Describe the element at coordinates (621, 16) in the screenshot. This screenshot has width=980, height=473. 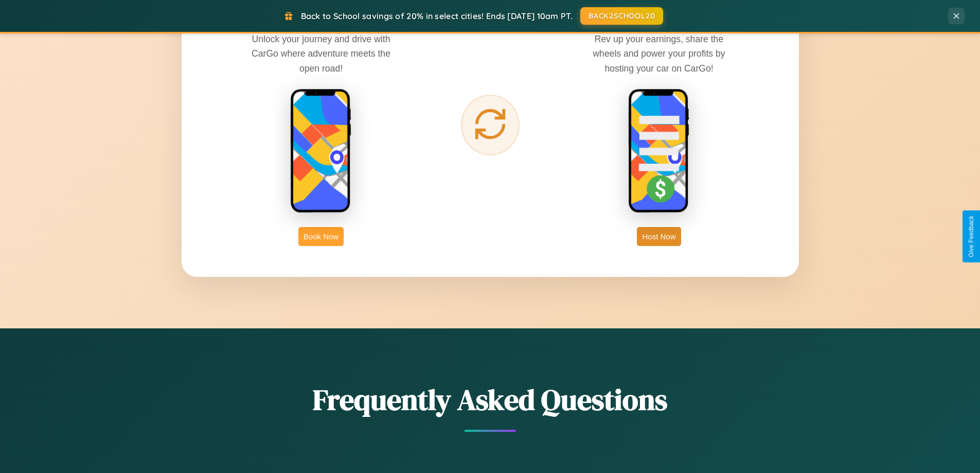
I see `button: BACK2SCHOOL20` at that location.